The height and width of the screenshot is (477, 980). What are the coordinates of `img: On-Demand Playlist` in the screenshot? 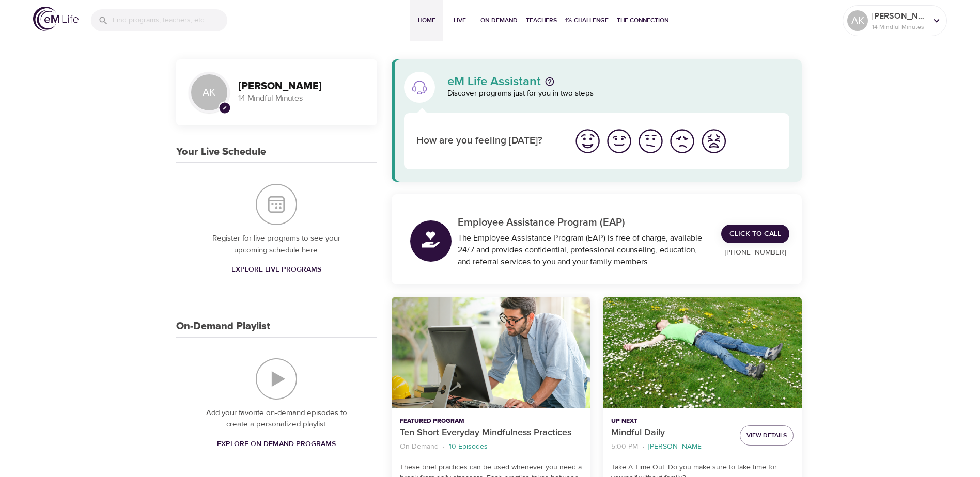 It's located at (276, 380).